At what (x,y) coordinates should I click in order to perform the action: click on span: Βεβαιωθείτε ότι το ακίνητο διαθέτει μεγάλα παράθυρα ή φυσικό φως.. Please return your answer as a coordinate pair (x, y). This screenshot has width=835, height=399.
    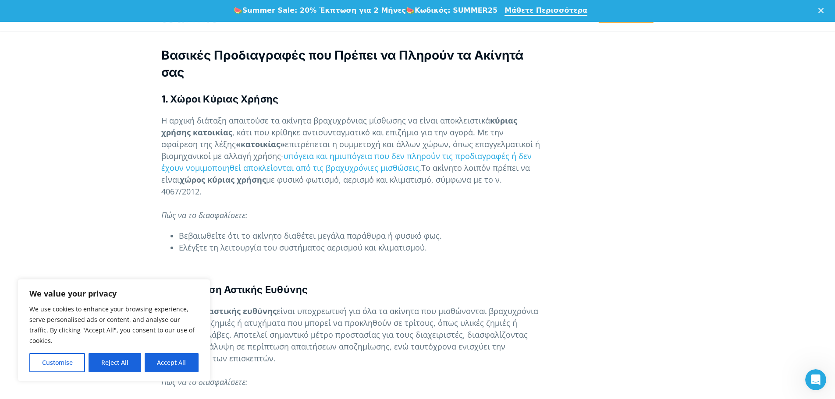
    Looking at the image, I should click on (310, 236).